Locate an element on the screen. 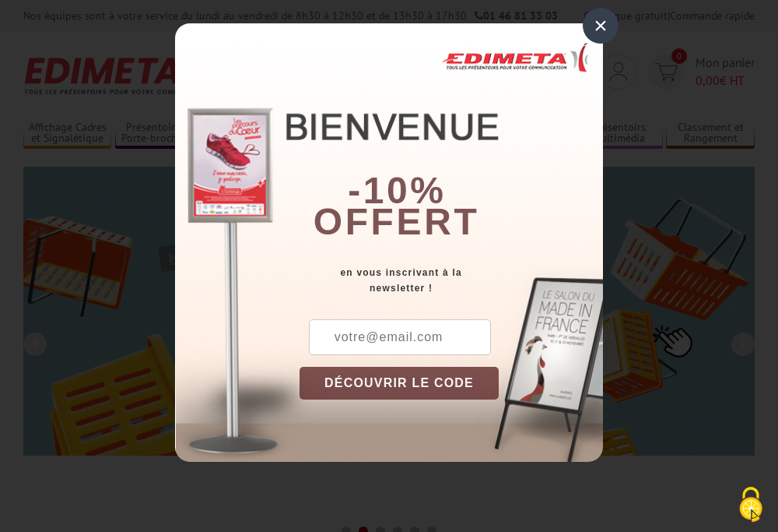  font: offert is located at coordinates (397, 221).